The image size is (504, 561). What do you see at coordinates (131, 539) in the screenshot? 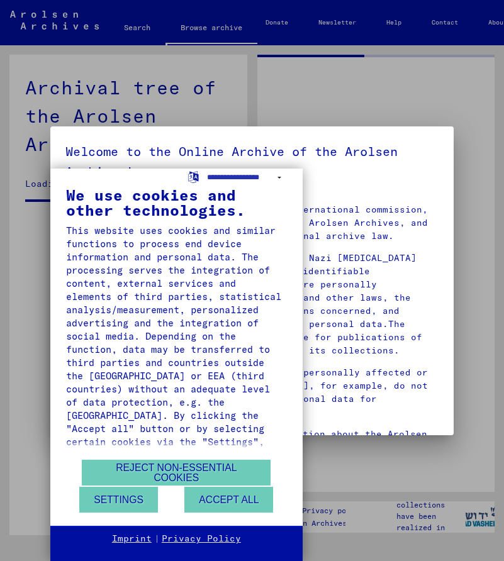
I see `a: Imprint` at bounding box center [131, 539].